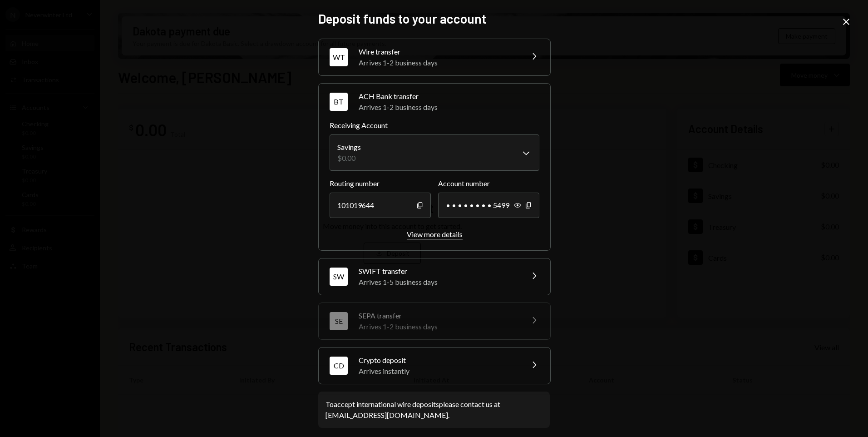 Image resolution: width=868 pixels, height=437 pixels. I want to click on button: Receiving Account, so click(434, 152).